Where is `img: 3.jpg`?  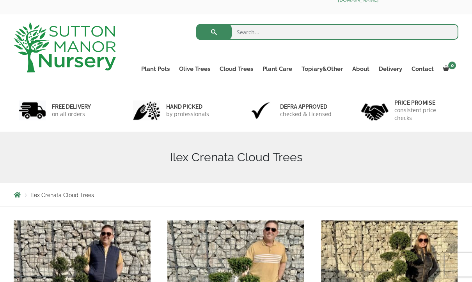 img: 3.jpg is located at coordinates (260, 110).